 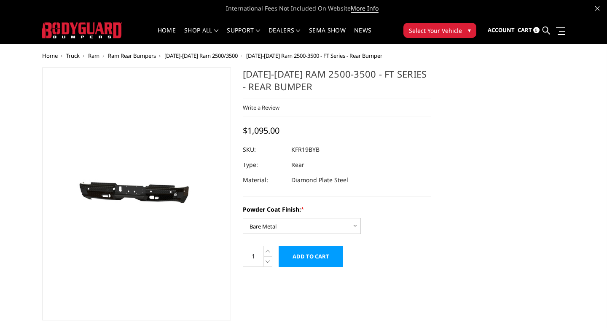 What do you see at coordinates (264, 180) in the screenshot?
I see `dt: Material:` at bounding box center [264, 180].